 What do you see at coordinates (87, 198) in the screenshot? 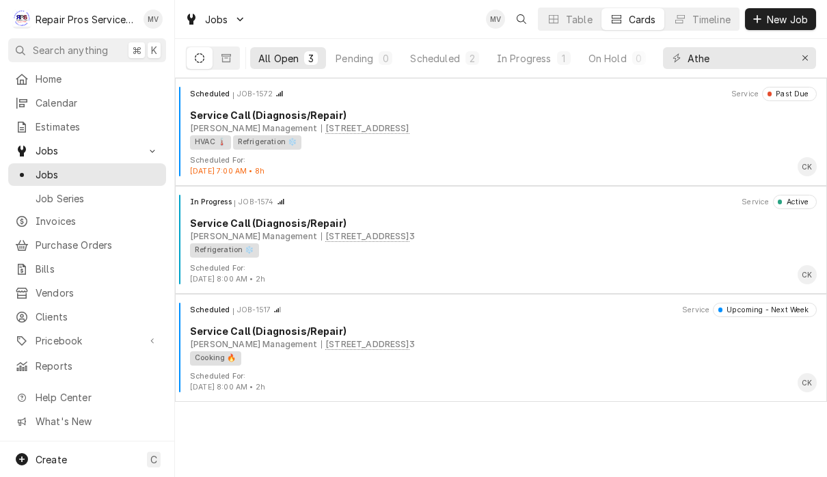
I see `a: Job Series` at bounding box center [87, 198].